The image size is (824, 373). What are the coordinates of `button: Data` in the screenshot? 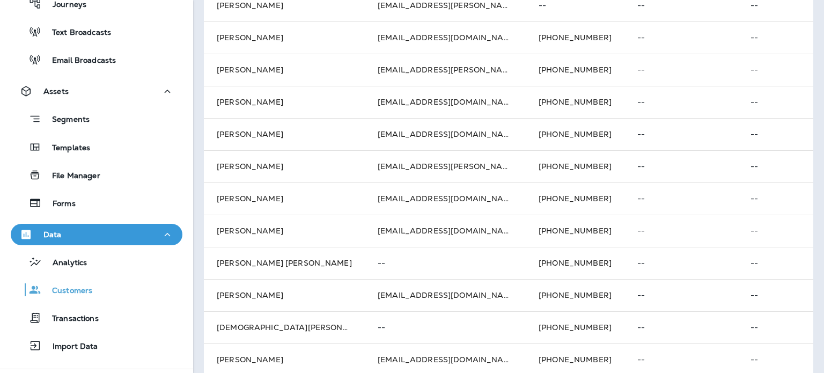 It's located at (97, 235).